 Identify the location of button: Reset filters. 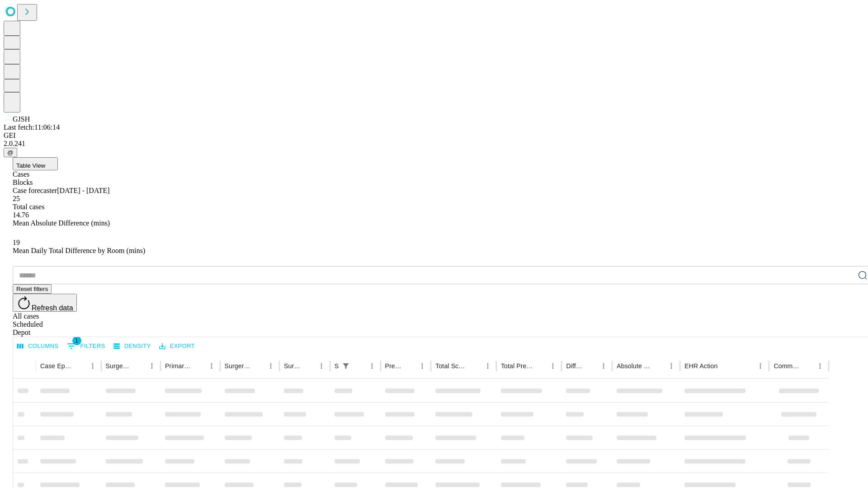
(32, 288).